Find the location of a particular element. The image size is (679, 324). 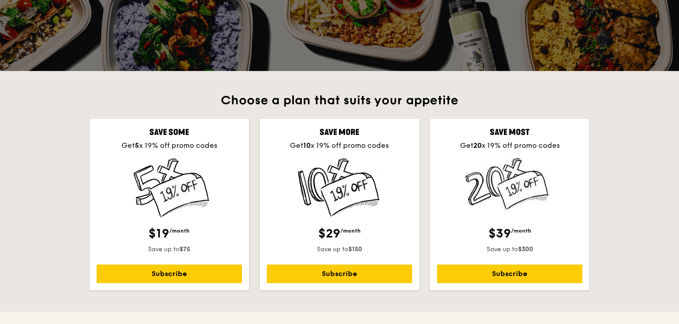

strong: $75 is located at coordinates (185, 249).